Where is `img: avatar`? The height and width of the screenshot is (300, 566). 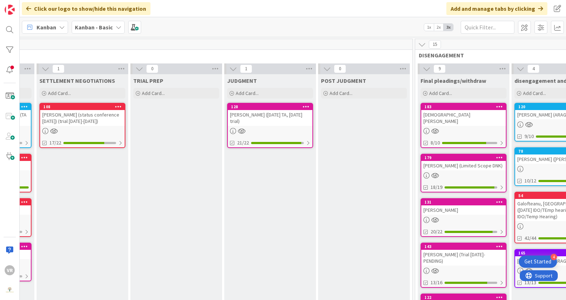 img: avatar is located at coordinates (10, 290).